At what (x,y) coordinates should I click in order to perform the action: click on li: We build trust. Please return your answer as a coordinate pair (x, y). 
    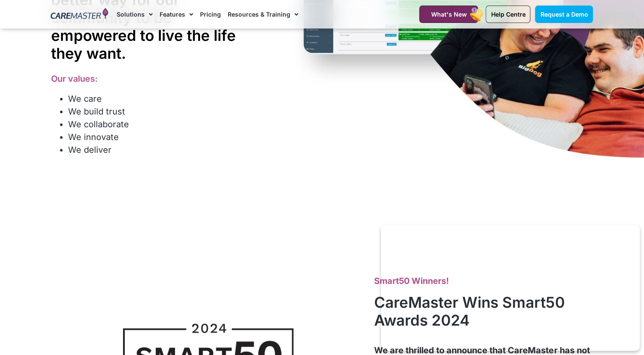
    Looking at the image, I should click on (157, 111).